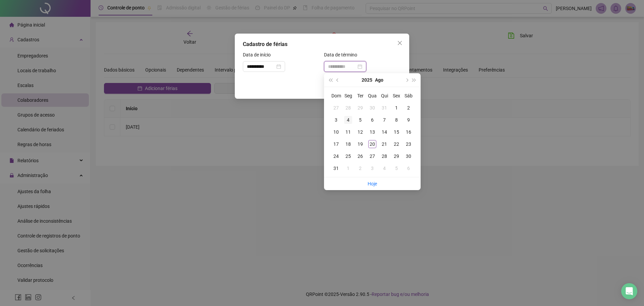 This screenshot has width=644, height=306. I want to click on td: 2025-08-20, so click(372, 144).